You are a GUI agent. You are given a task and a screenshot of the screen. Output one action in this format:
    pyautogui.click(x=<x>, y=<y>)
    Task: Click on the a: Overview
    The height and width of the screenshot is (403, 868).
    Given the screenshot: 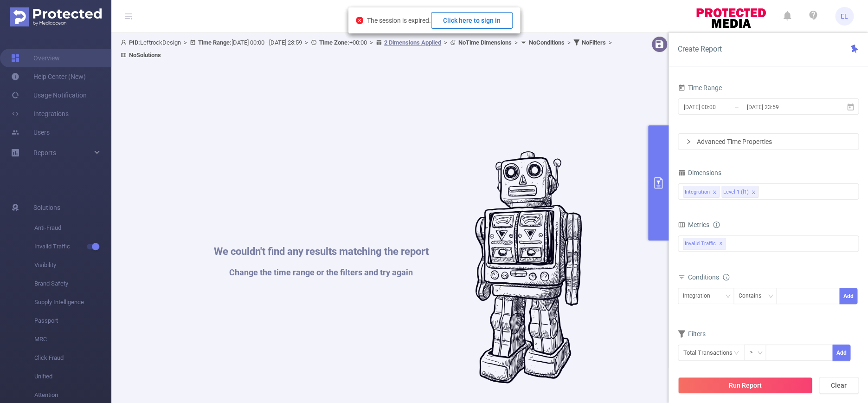 What is the action you would take?
    pyautogui.click(x=35, y=58)
    